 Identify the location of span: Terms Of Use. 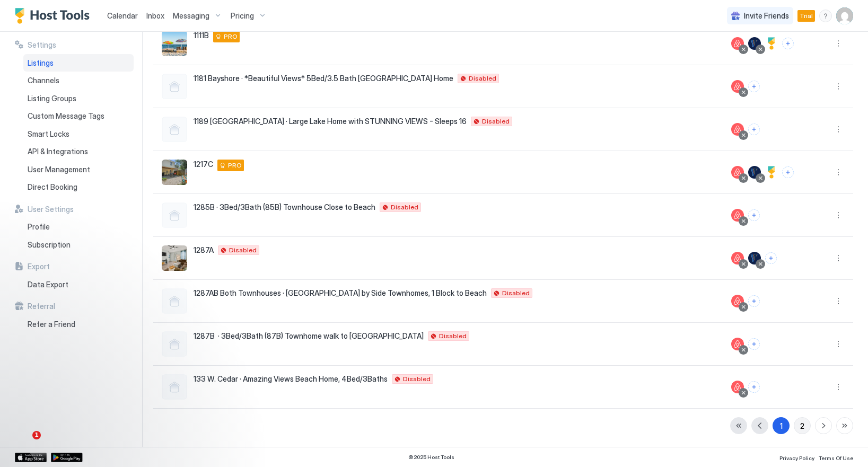
(836, 458).